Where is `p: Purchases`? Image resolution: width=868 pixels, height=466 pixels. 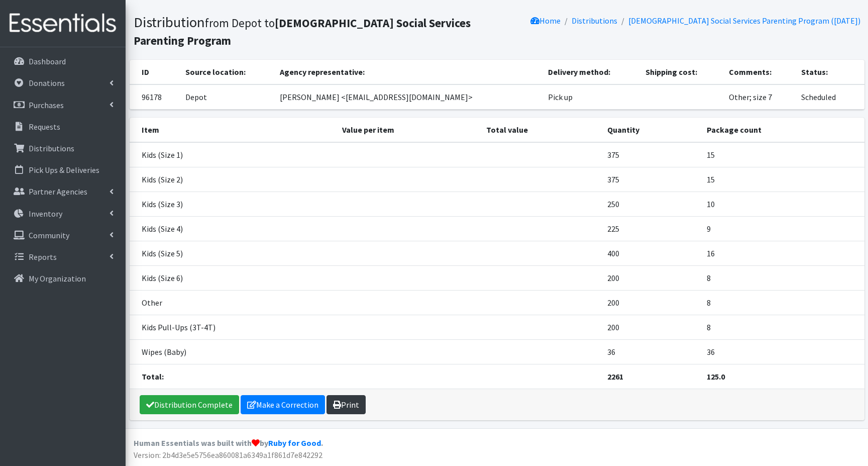 p: Purchases is located at coordinates (46, 105).